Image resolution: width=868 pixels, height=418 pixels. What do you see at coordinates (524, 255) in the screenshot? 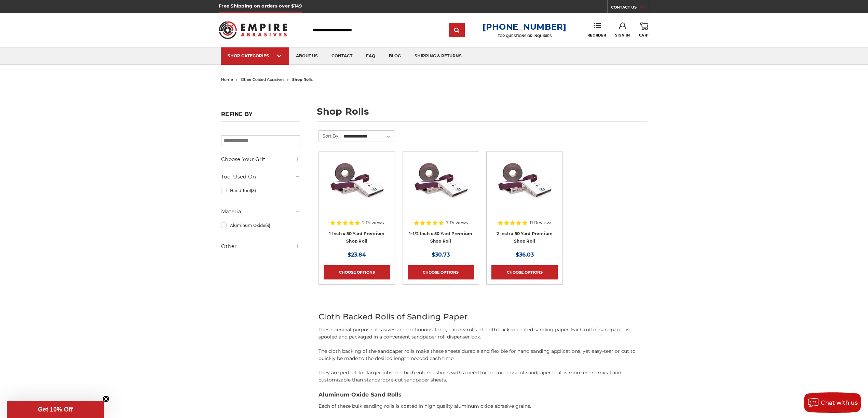
I see `span: $36.03` at bounding box center [524, 255].